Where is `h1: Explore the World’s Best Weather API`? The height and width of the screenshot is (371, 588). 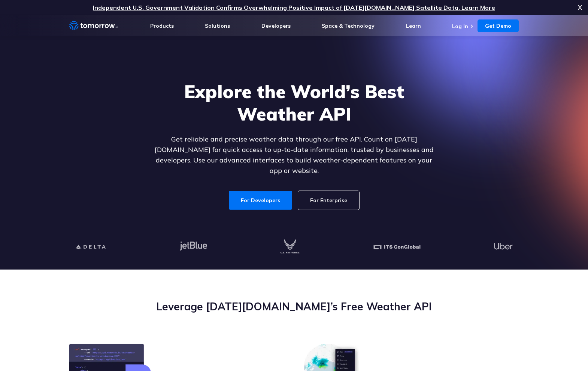
h1: Explore the World’s Best Weather API is located at coordinates (294, 103).